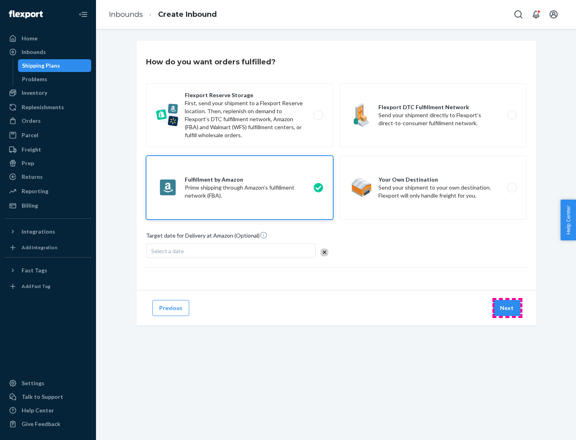 The height and width of the screenshot is (440, 576). Describe the element at coordinates (48, 424) in the screenshot. I see `button: Give Feedback` at that location.